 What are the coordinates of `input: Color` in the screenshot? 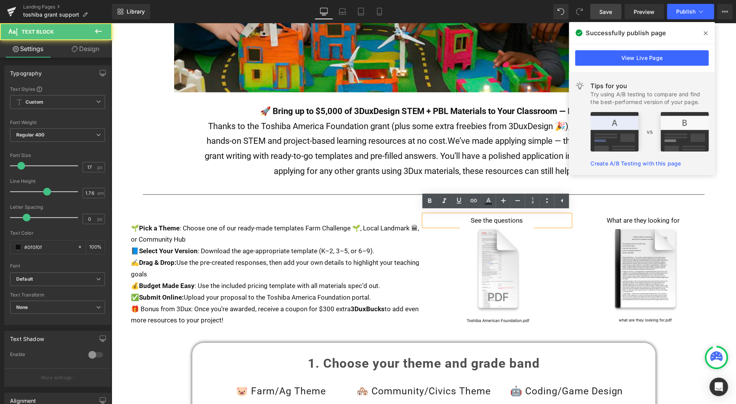 It's located at (49, 247).